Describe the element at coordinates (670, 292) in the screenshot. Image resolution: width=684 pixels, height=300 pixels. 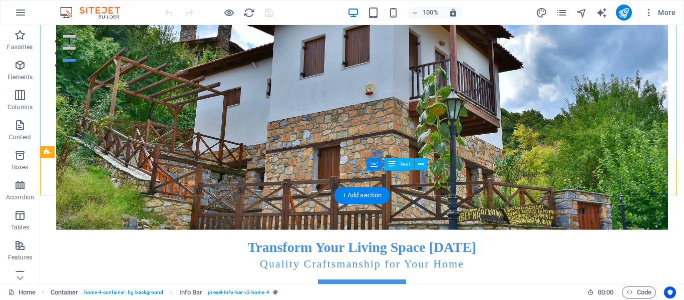
I see `button: Usercentrics` at that location.